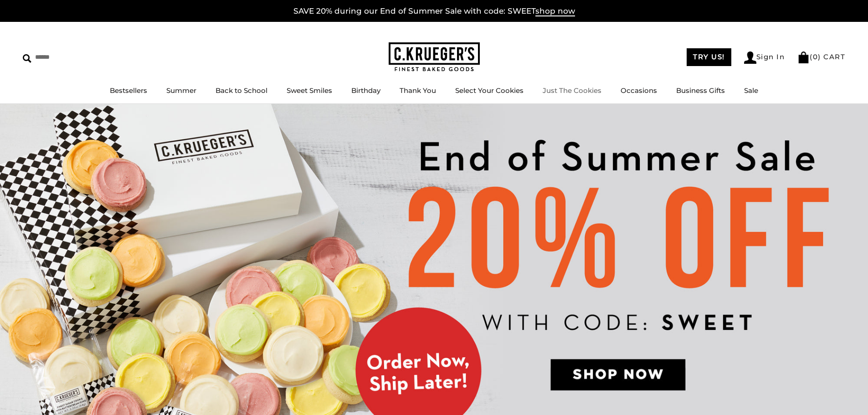 The height and width of the screenshot is (415, 868). I want to click on a: (0) CART, so click(821, 56).